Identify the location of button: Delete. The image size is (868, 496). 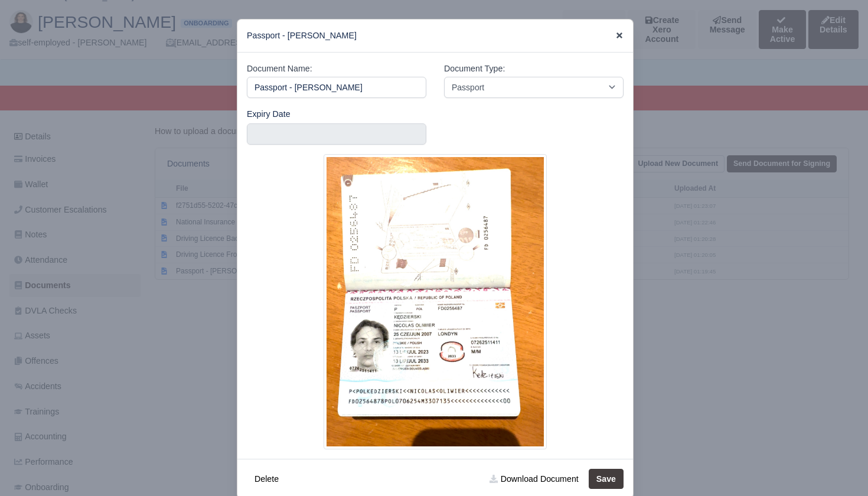
(266, 479).